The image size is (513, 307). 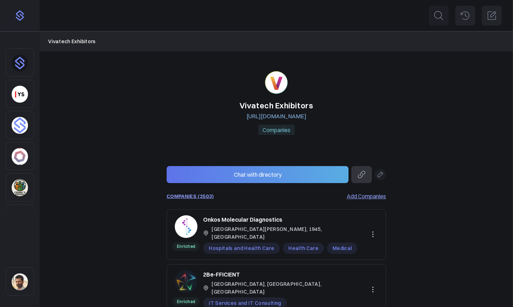 I want to click on a: COMPANIES (2503), so click(x=190, y=196).